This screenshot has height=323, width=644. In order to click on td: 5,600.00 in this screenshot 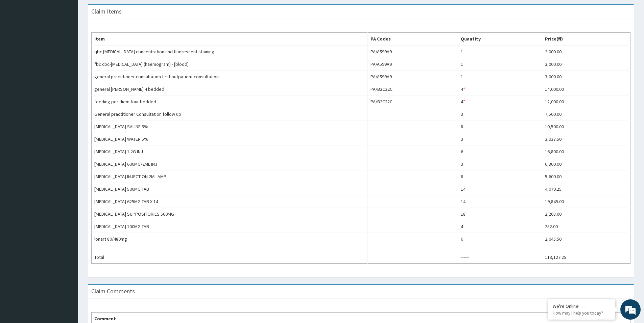, I will do `click(585, 177)`.